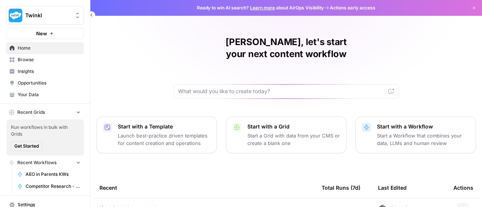 Image resolution: width=482 pixels, height=207 pixels. I want to click on span: Ready to win AI search? about AirOps Visibility, so click(260, 8).